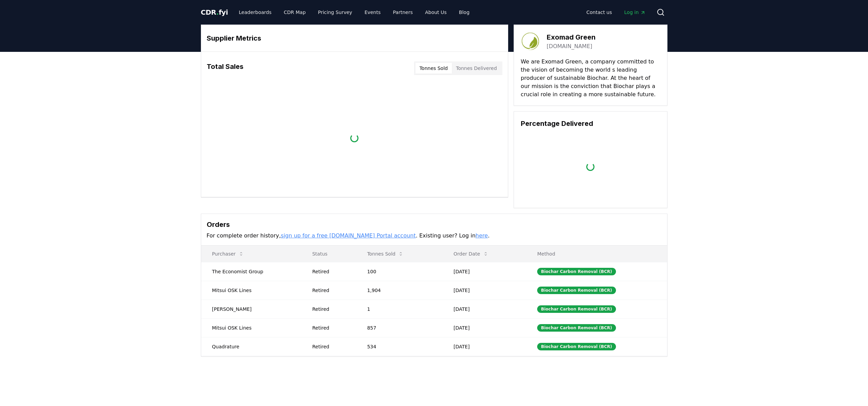 The width and height of the screenshot is (868, 406). Describe the element at coordinates (471, 254) in the screenshot. I see `button: Order Date` at that location.